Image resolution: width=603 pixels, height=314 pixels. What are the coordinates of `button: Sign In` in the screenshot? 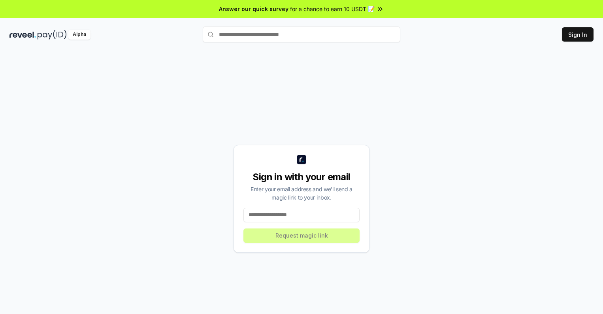 It's located at (578, 34).